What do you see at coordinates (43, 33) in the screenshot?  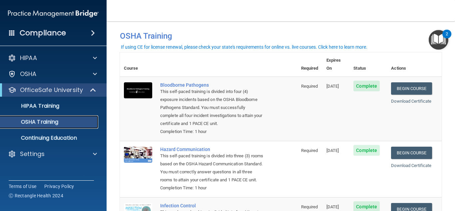 I see `h4: Compliance` at bounding box center [43, 33].